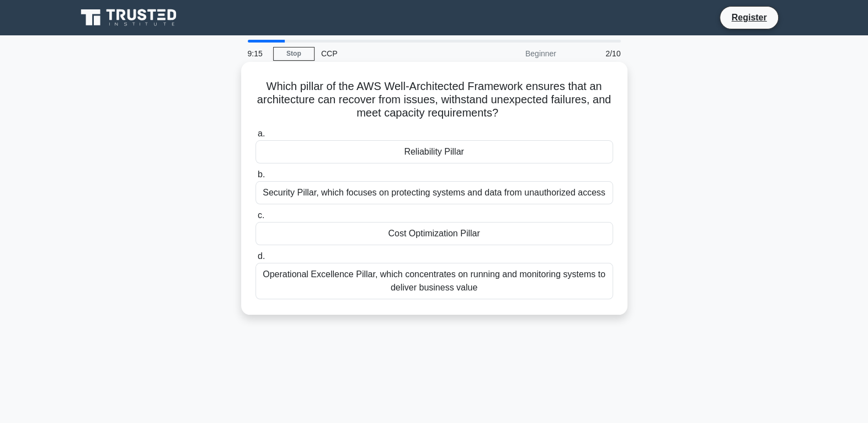  What do you see at coordinates (390, 53) in the screenshot?
I see `div: CCP` at bounding box center [390, 53].